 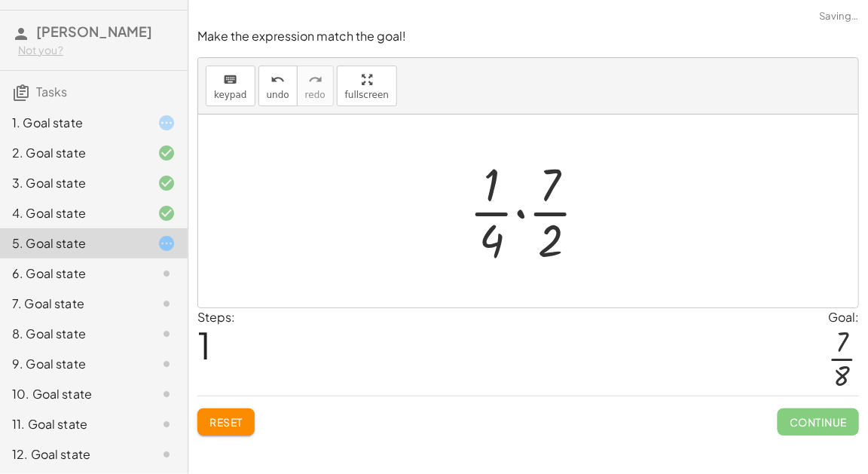 I want to click on button: redoredo, so click(x=315, y=86).